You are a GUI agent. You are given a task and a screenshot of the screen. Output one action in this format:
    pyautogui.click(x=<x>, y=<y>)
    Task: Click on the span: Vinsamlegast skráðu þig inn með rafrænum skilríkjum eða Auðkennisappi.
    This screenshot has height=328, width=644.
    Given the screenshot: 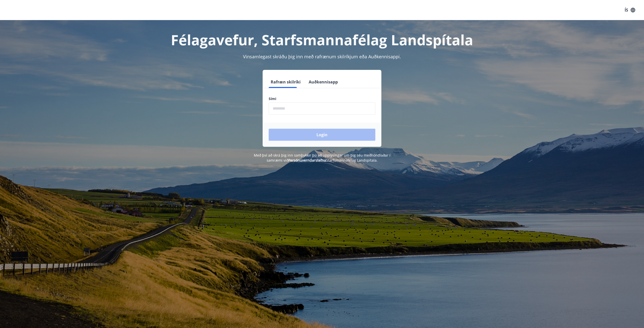 What is the action you would take?
    pyautogui.click(x=322, y=57)
    